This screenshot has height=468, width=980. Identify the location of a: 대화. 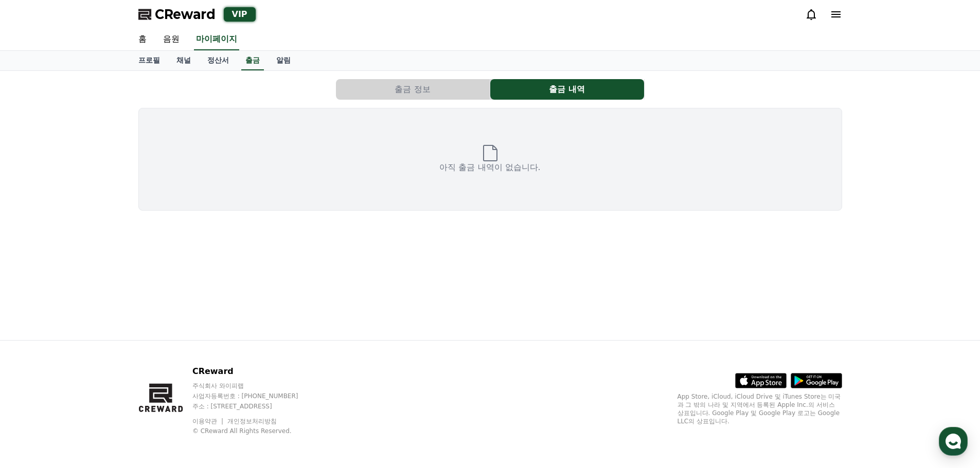
(100, 339).